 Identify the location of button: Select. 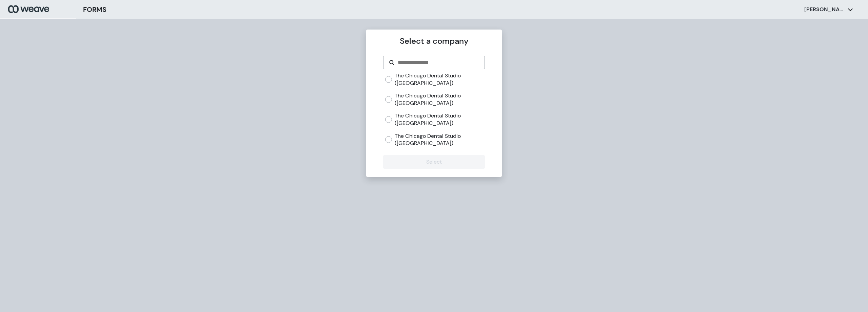
(434, 162).